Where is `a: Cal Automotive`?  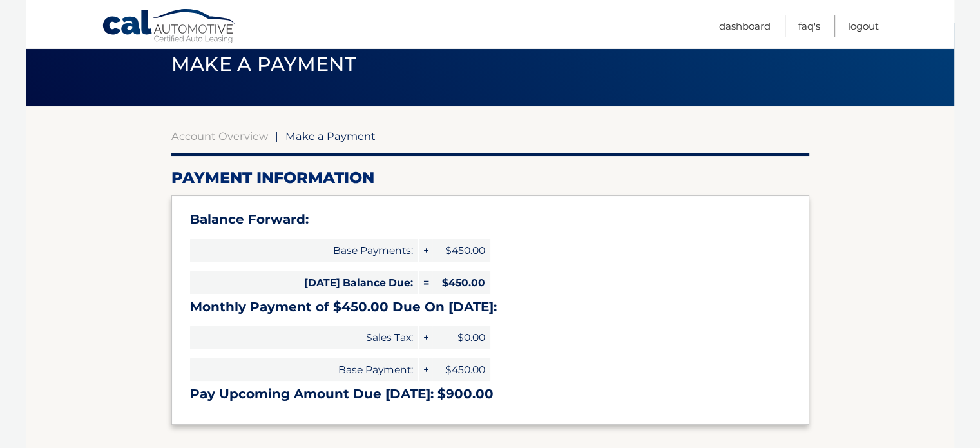 a: Cal Automotive is located at coordinates (169, 27).